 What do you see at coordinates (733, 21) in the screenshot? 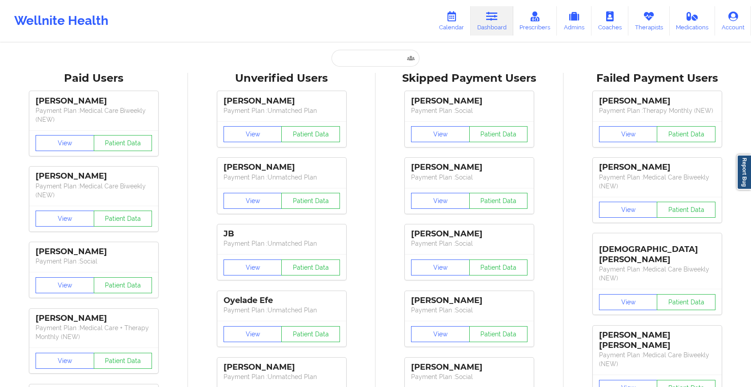
I see `a: Account` at bounding box center [733, 21].